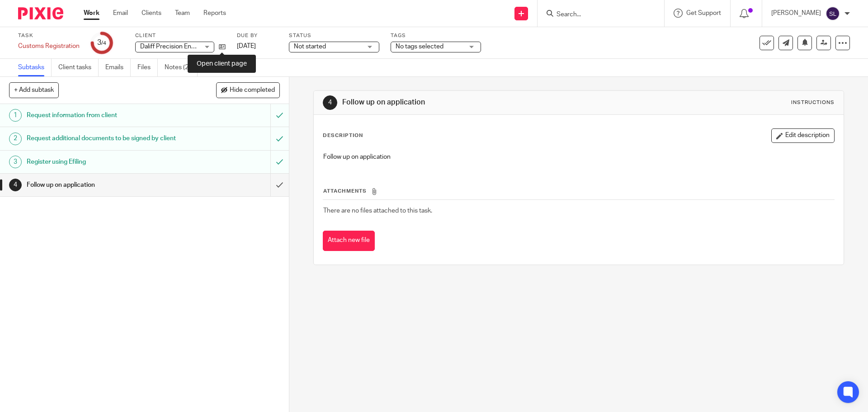 This screenshot has height=412, width=868. Describe the element at coordinates (703, 14) in the screenshot. I see `span: Get Support` at that location.